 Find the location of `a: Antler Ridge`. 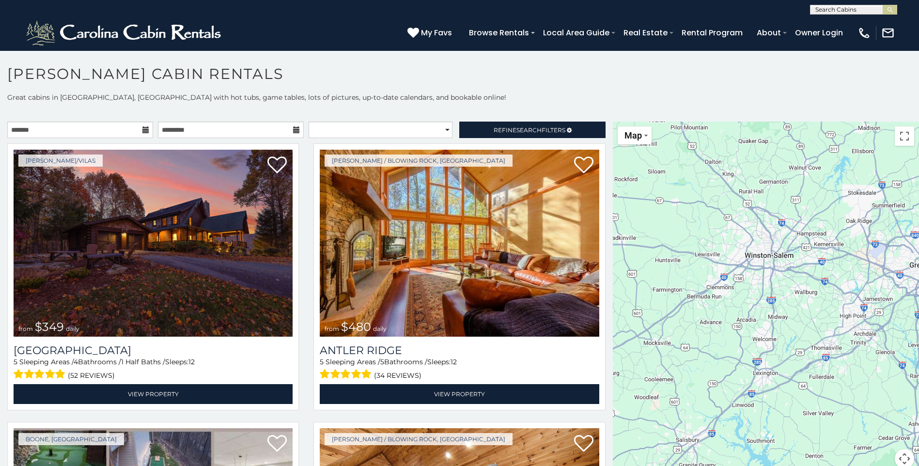

a: Antler Ridge is located at coordinates (459, 350).